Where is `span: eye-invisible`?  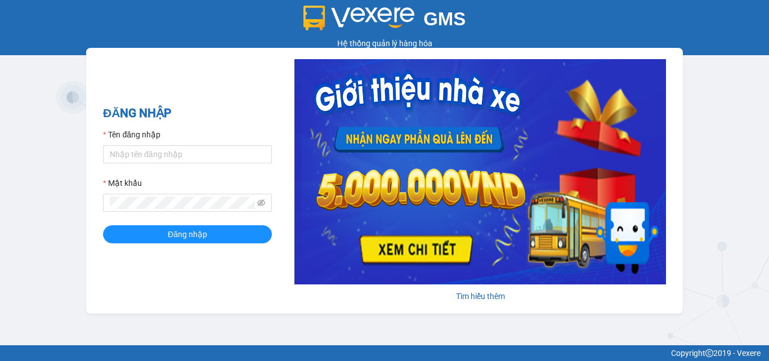 span: eye-invisible is located at coordinates (261, 203).